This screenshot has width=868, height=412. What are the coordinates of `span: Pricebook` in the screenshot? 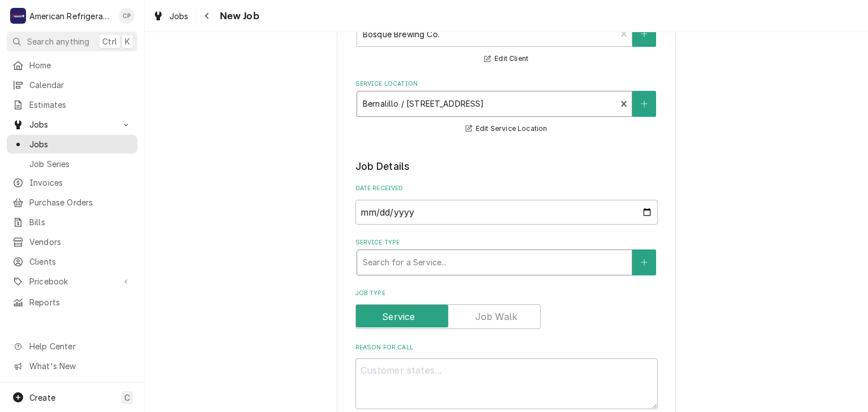 It's located at (72, 281).